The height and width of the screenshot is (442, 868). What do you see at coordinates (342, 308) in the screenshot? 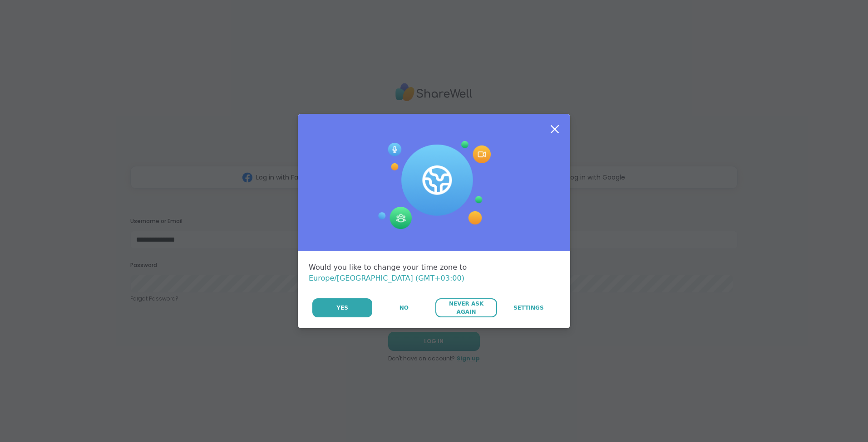
I see `span: Yes` at bounding box center [342, 308].